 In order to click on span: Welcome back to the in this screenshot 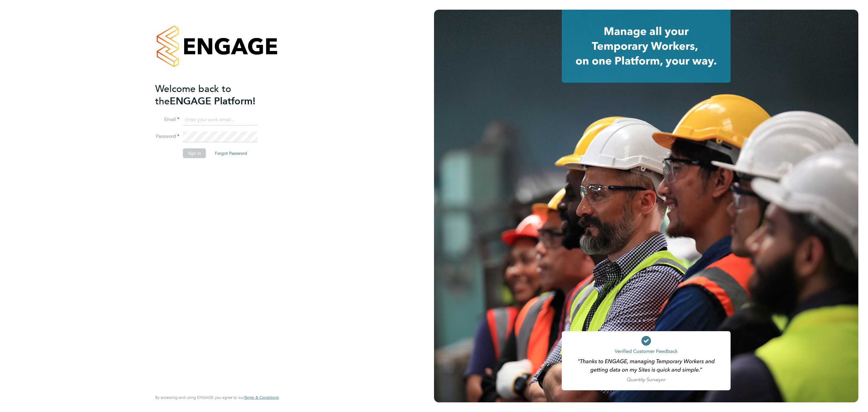, I will do `click(193, 95)`.